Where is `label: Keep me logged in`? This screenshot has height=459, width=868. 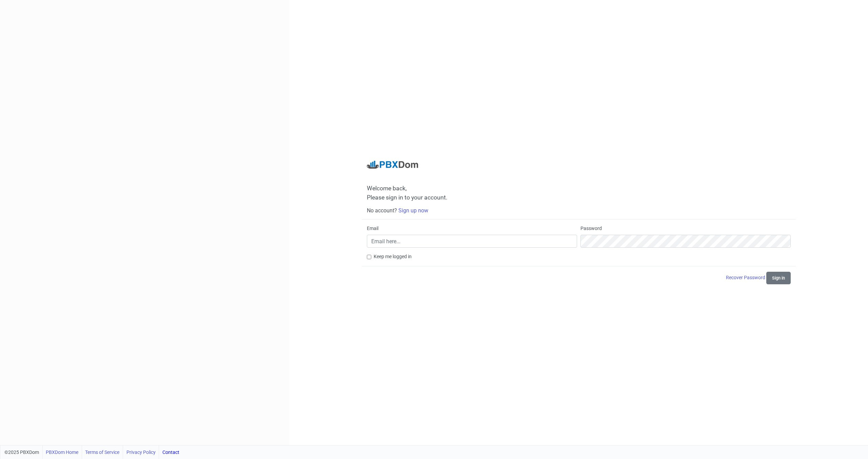 label: Keep me logged in is located at coordinates (393, 257).